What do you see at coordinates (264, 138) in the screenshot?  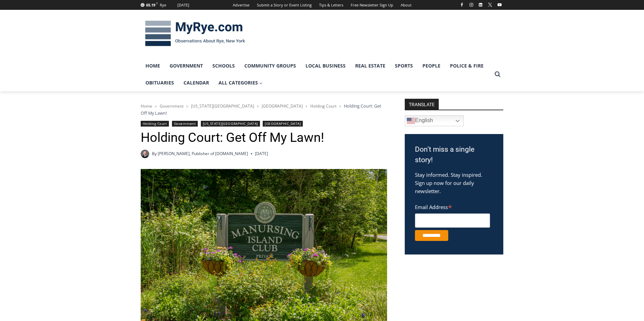 I see `h1: Holding Court: Get Off My Lawn!` at bounding box center [264, 138].